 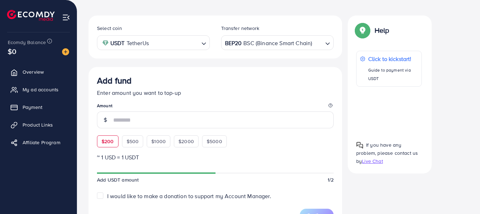 I want to click on span: TetherUs, so click(x=138, y=43).